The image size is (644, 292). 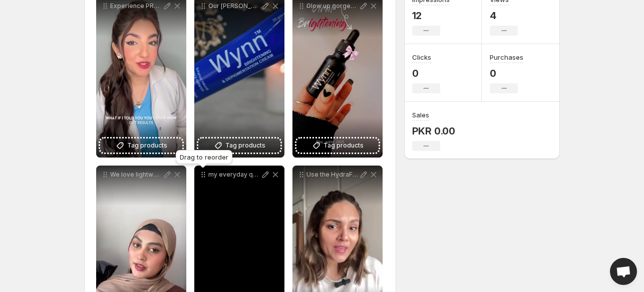 What do you see at coordinates (136, 174) in the screenshot?
I see `p: We love lightweight sunscreen and oil-controlling serum` at bounding box center [136, 174].